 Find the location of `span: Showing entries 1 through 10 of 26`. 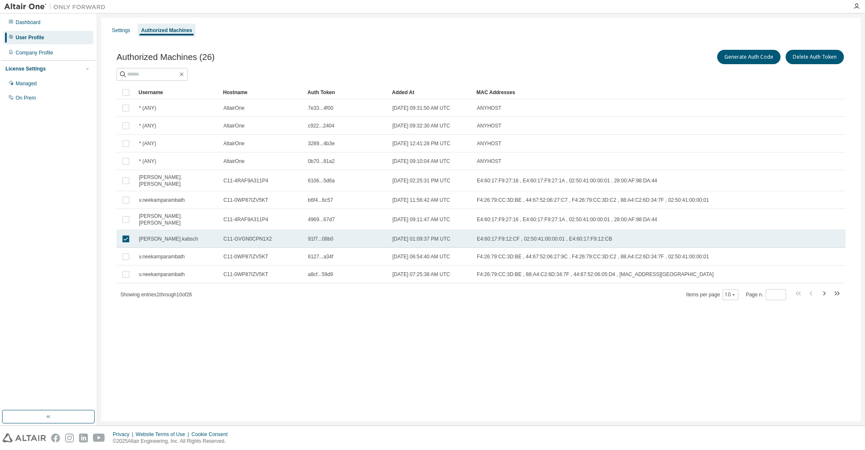

span: Showing entries 1 through 10 of 26 is located at coordinates (156, 295).